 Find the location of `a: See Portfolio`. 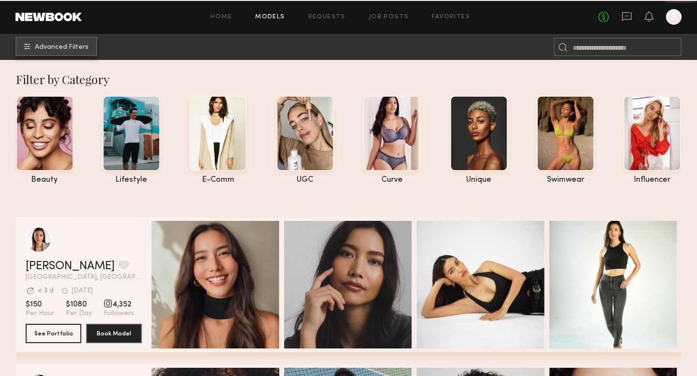

a: See Portfolio is located at coordinates (53, 334).